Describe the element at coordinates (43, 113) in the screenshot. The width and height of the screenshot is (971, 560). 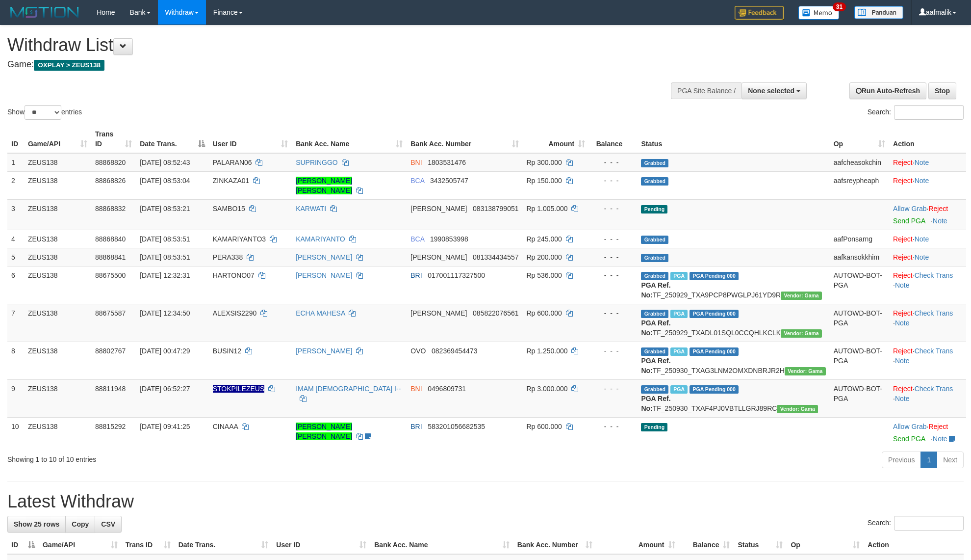
I see `select: Showentries` at that location.